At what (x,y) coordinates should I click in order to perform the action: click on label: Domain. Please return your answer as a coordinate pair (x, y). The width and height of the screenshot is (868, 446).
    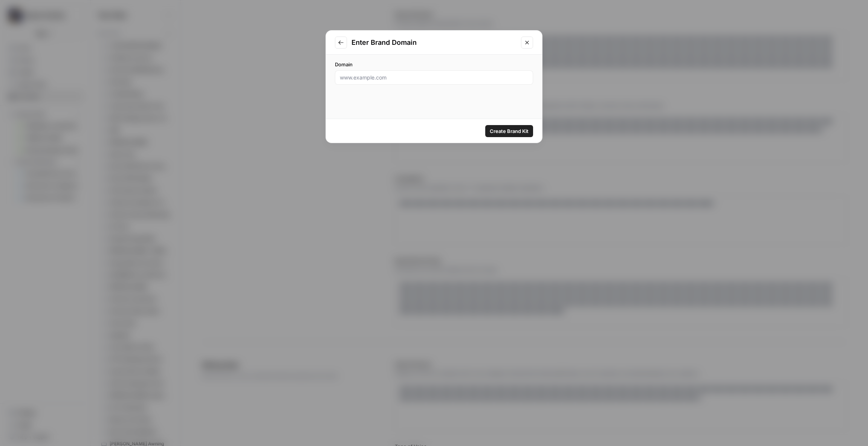
    Looking at the image, I should click on (434, 65).